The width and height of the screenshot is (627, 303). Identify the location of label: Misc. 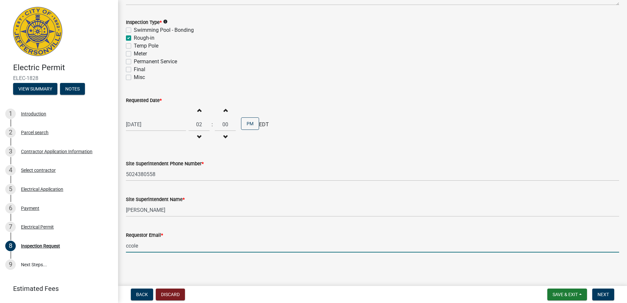
(139, 77).